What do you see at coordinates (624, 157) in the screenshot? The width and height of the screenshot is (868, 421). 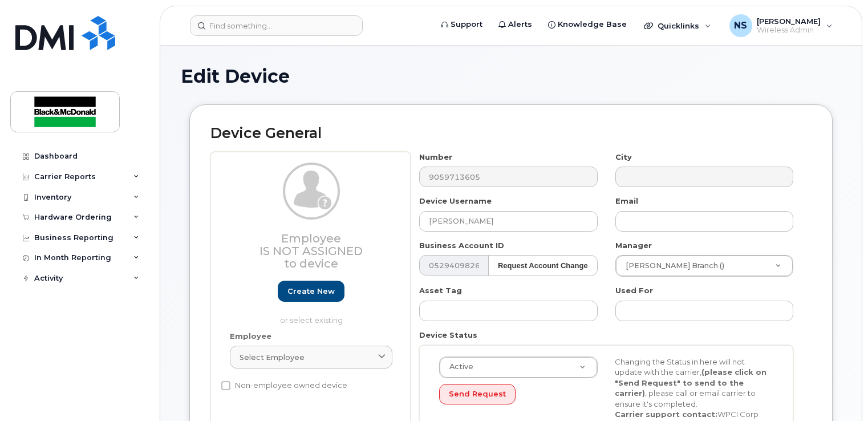 I see `label: City` at bounding box center [624, 157].